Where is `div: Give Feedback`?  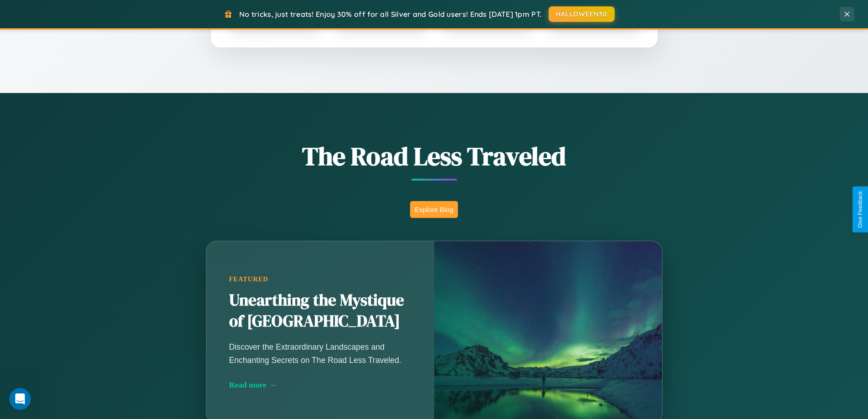 div: Give Feedback is located at coordinates (860, 210).